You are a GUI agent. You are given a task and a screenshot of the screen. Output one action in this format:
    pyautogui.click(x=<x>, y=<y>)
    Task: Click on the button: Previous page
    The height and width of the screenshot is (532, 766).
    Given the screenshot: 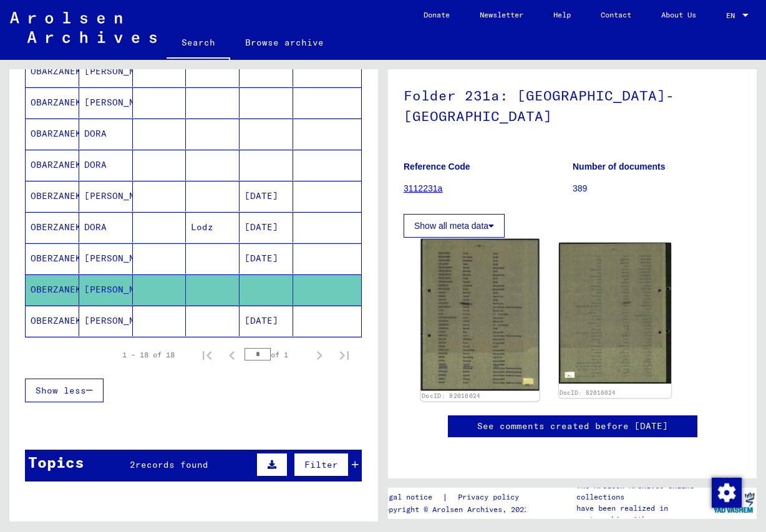 What is the action you would take?
    pyautogui.click(x=232, y=355)
    